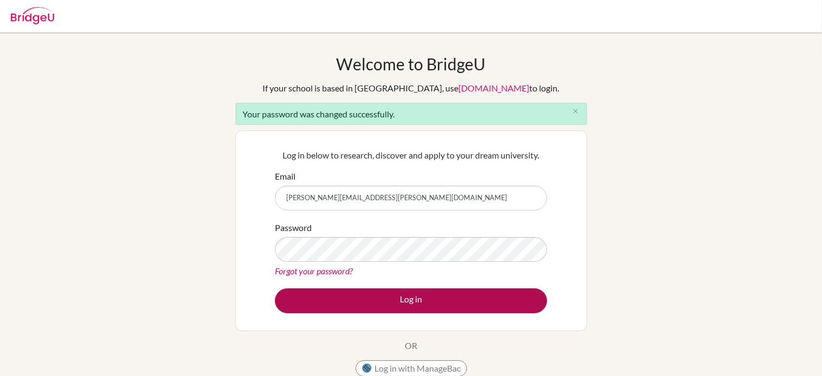 Image resolution: width=822 pixels, height=376 pixels. What do you see at coordinates (575, 111) in the screenshot?
I see `i: close` at bounding box center [575, 111].